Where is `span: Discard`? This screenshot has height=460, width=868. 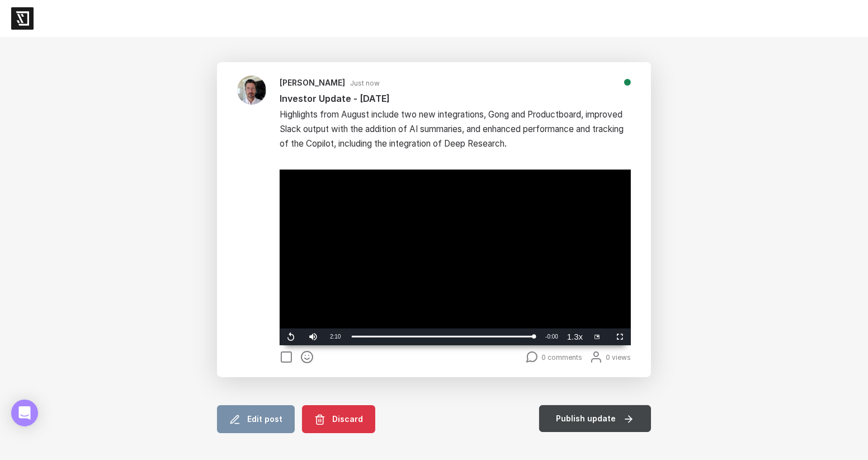 span: Discard is located at coordinates (348, 418).